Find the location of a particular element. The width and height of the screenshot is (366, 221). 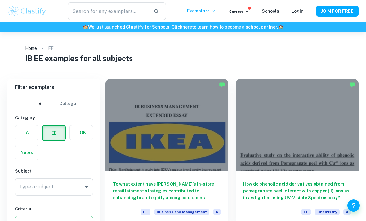

p: Review is located at coordinates (239, 11).